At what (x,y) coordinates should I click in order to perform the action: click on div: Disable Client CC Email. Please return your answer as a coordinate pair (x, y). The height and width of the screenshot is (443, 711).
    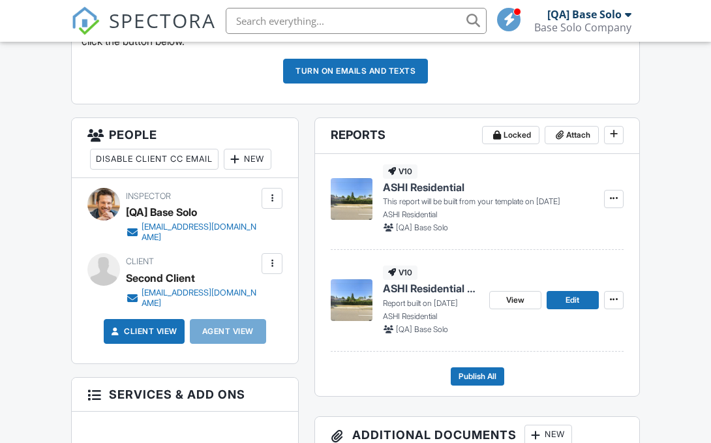
    Looking at the image, I should click on (154, 159).